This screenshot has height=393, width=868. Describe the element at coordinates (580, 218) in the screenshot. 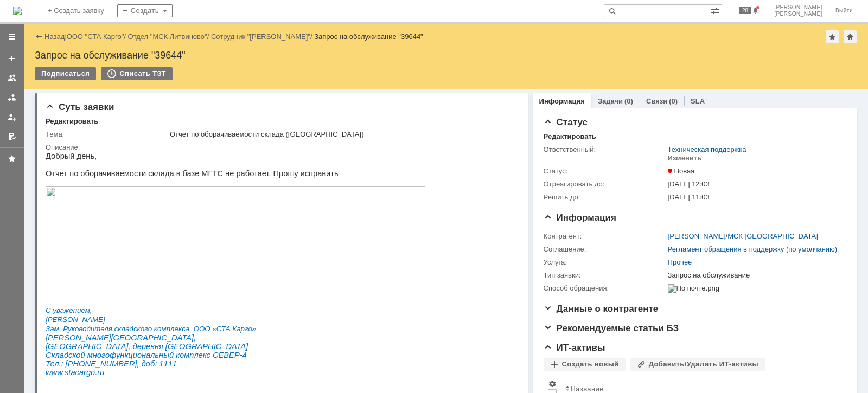

I see `span: Информация` at that location.